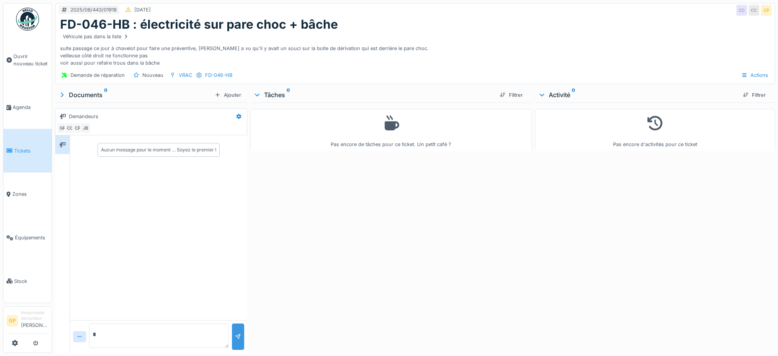 The height and width of the screenshot is (356, 778). What do you see at coordinates (31, 281) in the screenshot?
I see `span: Stock` at bounding box center [31, 281].